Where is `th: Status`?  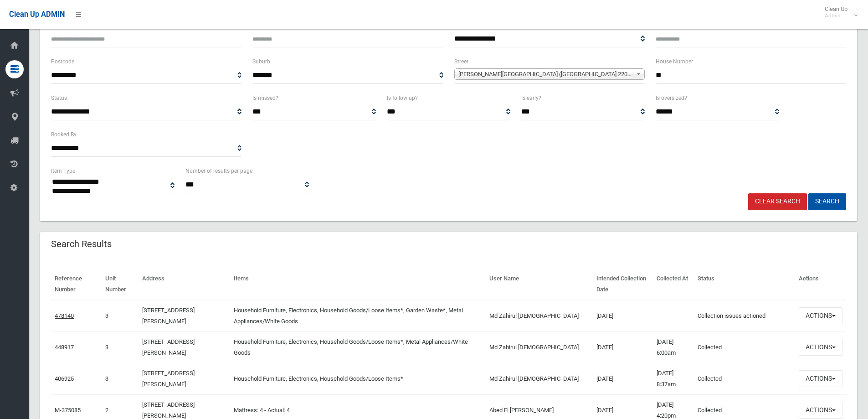
th: Status is located at coordinates (745, 284).